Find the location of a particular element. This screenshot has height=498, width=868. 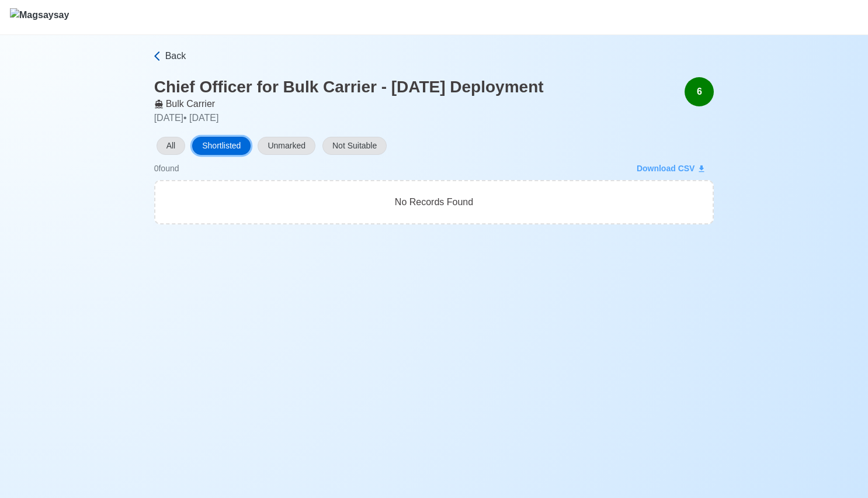

div: 0 found is located at coordinates (167, 168).